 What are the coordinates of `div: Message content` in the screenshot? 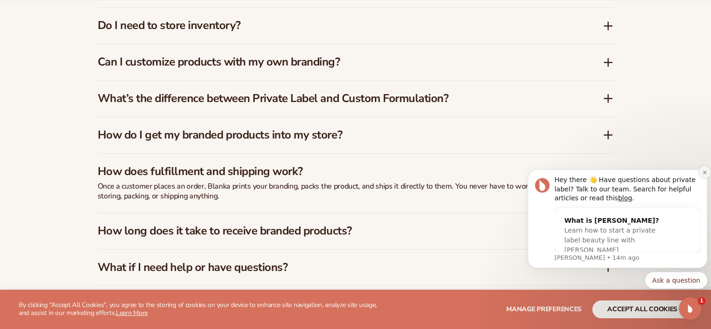 It's located at (103, 75).